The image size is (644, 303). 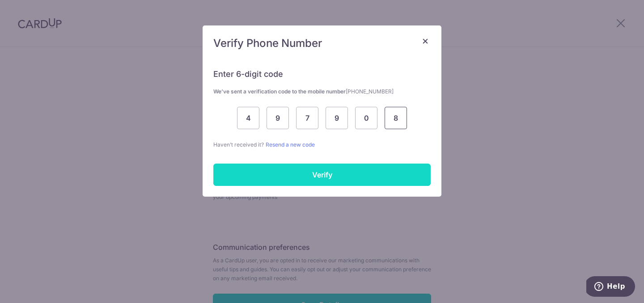 What do you see at coordinates (322, 74) in the screenshot?
I see `h6: Enter 6-digit code` at bounding box center [322, 74].